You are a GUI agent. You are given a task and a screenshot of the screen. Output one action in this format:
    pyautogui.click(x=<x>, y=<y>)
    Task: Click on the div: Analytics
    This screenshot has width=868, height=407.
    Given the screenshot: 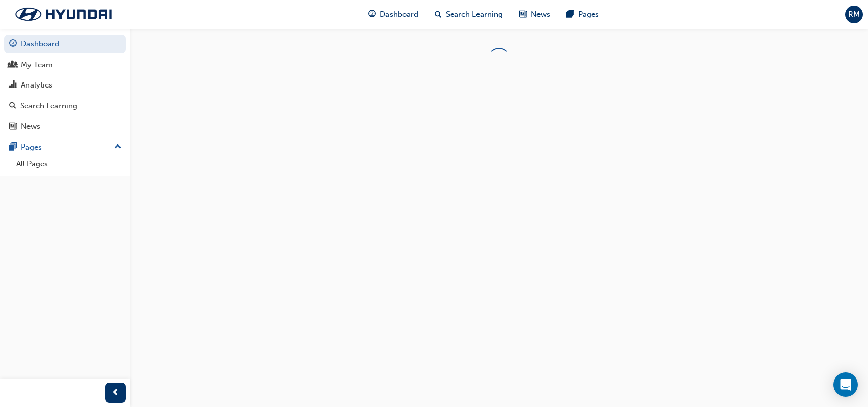 What is the action you would take?
    pyautogui.click(x=37, y=85)
    